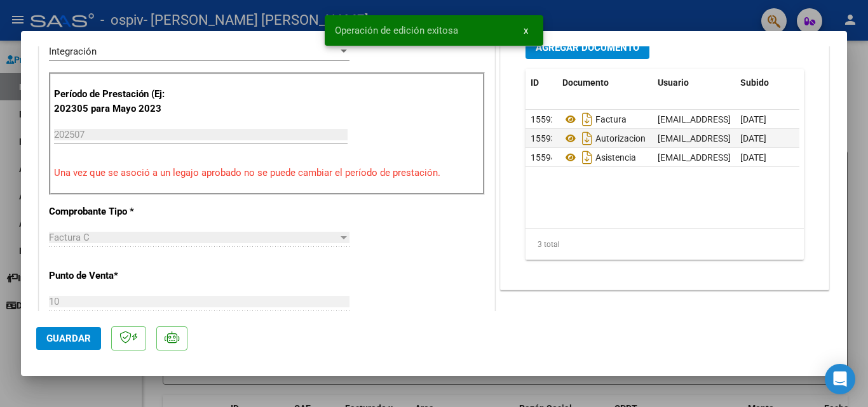 The width and height of the screenshot is (868, 407). Describe the element at coordinates (68, 338) in the screenshot. I see `button: Guardar` at that location.